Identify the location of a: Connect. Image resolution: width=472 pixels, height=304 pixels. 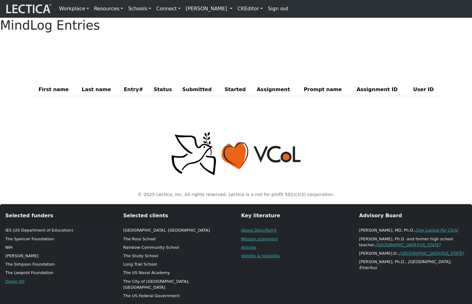
(168, 9).